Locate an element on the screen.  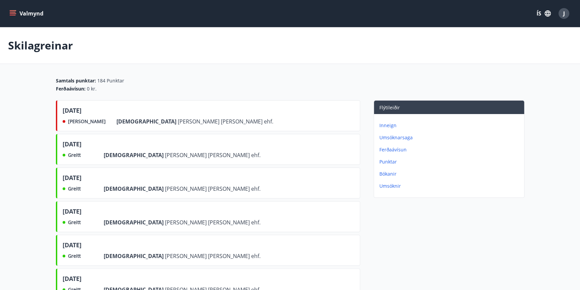
p: Skilagreinar is located at coordinates (40, 45).